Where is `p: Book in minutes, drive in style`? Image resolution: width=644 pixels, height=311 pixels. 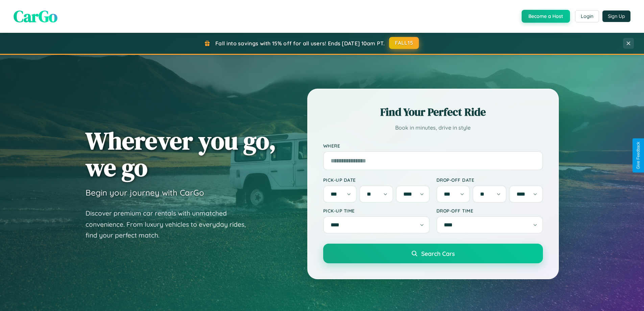
p: Book in minutes, drive in style is located at coordinates (433, 128).